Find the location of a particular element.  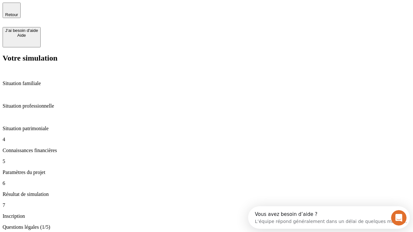

p: Résultat de simulation is located at coordinates (207, 195).